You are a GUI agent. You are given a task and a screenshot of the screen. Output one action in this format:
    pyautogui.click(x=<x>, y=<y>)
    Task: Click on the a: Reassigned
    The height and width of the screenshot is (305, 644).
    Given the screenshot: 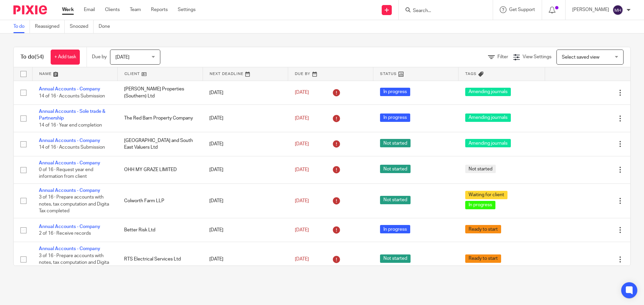 What is the action you would take?
    pyautogui.click(x=50, y=26)
    